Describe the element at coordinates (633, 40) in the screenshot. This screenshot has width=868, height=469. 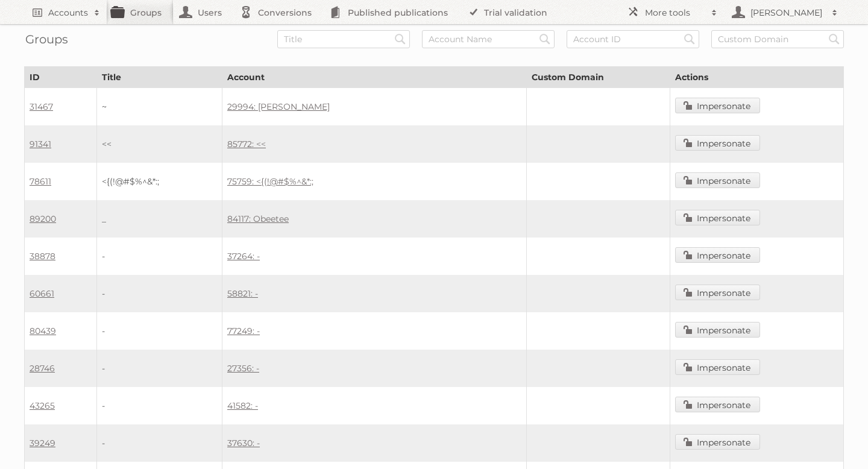
I see `input: Account ID` at that location.